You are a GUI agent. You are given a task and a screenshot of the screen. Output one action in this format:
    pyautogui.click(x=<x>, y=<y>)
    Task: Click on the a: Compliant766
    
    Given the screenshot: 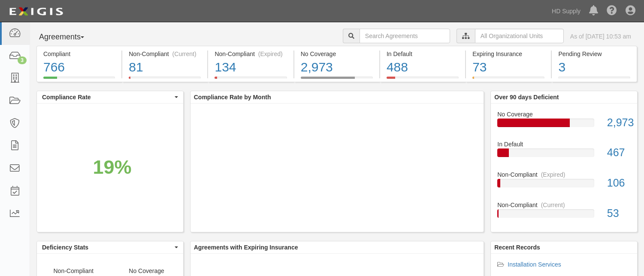 What is the action you would take?
    pyautogui.click(x=79, y=80)
    